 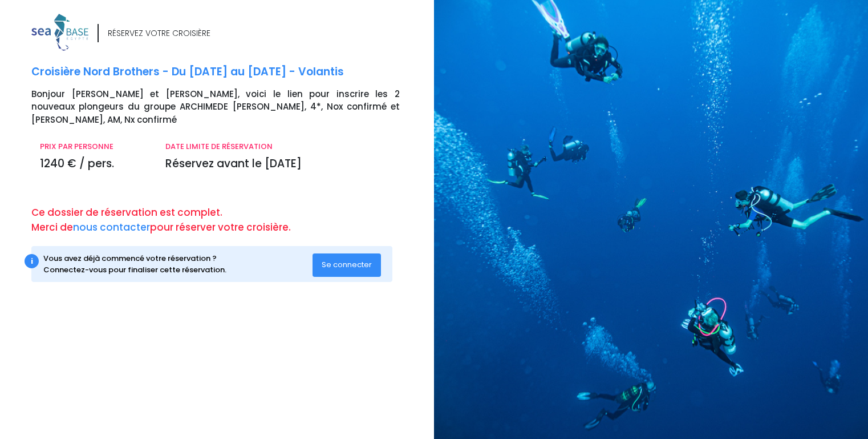 I want to click on p: DATE LIMITE DE RÉSERVATION, so click(x=282, y=147).